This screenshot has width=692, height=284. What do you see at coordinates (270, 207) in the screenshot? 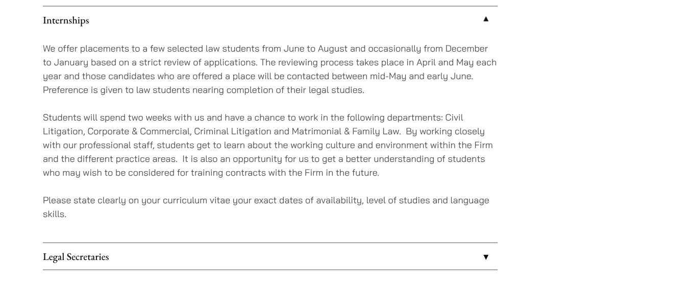
I see `p: Please state clearly on your curriculum vitae your exact dates of availability, level of studies ...` at bounding box center [270, 207].